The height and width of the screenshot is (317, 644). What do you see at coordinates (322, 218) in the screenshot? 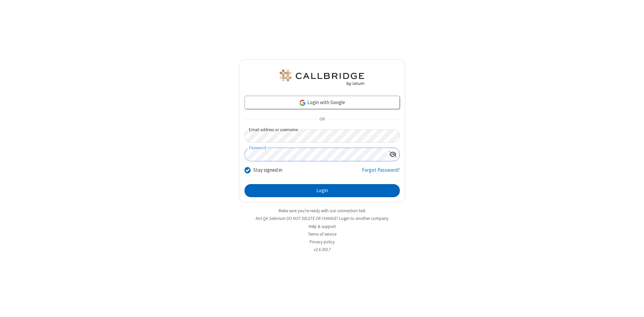
I see `li: Not QA Selenium DO NOT DELETE OR CHANGE?` at bounding box center [322, 218].